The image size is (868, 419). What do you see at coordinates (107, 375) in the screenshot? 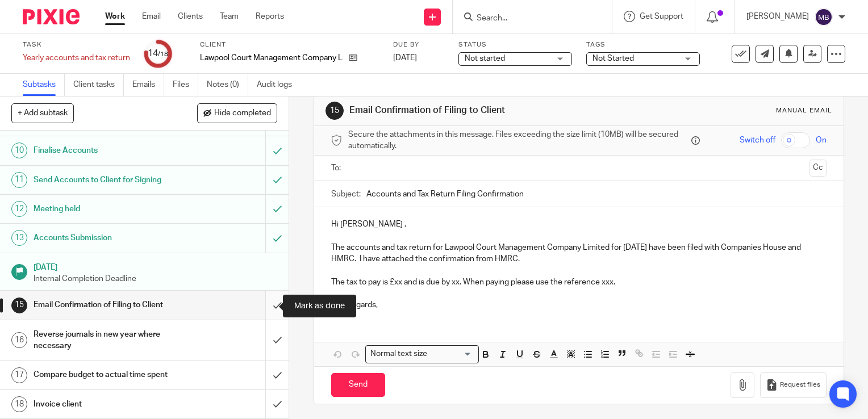
I see `h1: Compare budget to actual time spent` at bounding box center [107, 375].